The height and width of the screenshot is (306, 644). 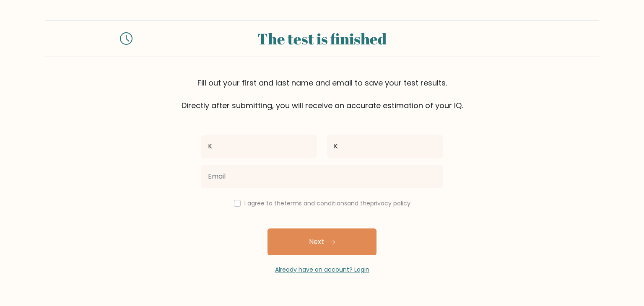 What do you see at coordinates (390, 204) in the screenshot?
I see `a: privacy policy` at bounding box center [390, 204].